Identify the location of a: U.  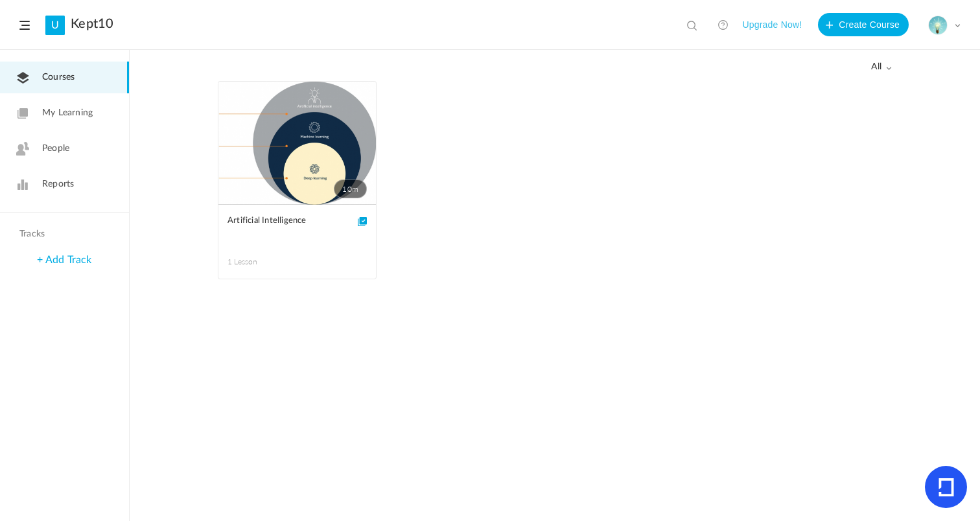
(55, 26).